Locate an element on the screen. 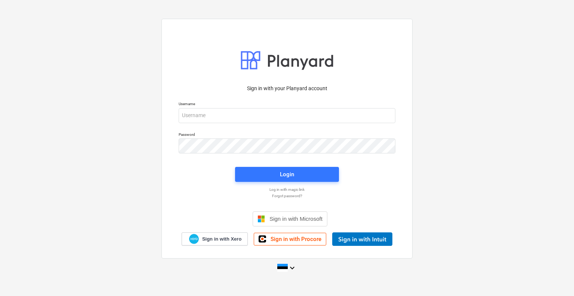 The height and width of the screenshot is (296, 574). span: Sign in with Microsoft is located at coordinates (296, 218).